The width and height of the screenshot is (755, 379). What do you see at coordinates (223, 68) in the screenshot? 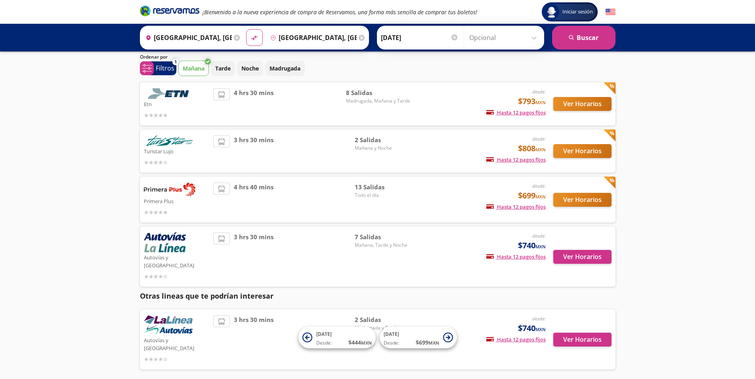
I see `button: Tarde` at bounding box center [223, 68].